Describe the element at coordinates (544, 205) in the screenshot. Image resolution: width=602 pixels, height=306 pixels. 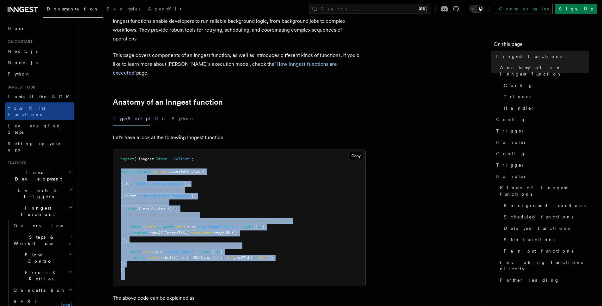
I see `span: Background functions` at that location.